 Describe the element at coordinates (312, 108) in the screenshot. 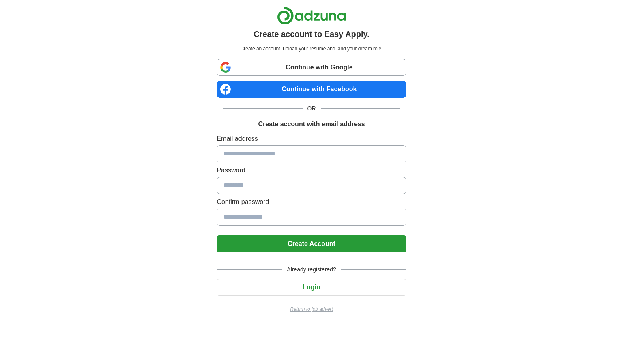

I see `span: OR` at that location.